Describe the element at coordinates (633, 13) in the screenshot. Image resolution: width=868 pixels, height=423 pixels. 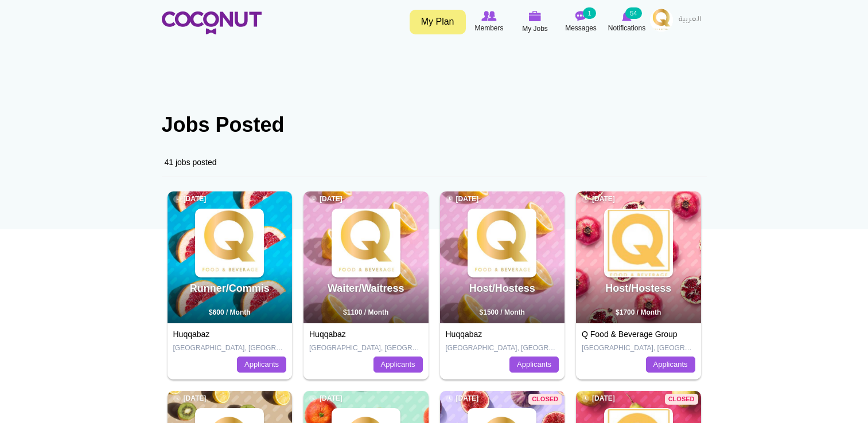
I see `small: 54` at that location.